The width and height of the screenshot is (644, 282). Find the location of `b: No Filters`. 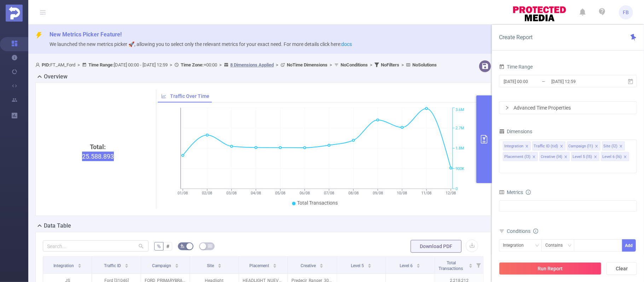

b: No Filters is located at coordinates (390, 65).